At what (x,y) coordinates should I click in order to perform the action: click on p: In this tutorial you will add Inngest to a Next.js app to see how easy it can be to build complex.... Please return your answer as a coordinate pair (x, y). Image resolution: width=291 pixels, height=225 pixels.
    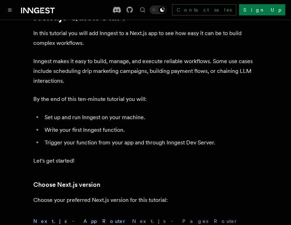
    Looking at the image, I should click on (145, 38).